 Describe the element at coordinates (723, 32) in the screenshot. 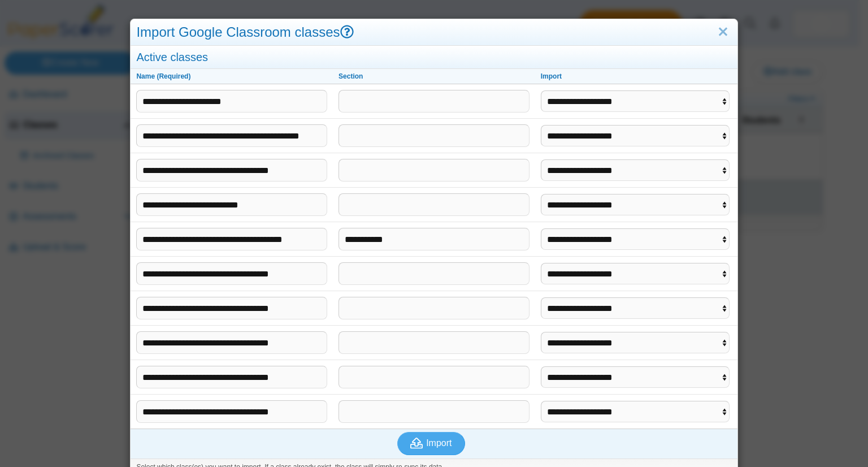

I see `a: Close` at that location.